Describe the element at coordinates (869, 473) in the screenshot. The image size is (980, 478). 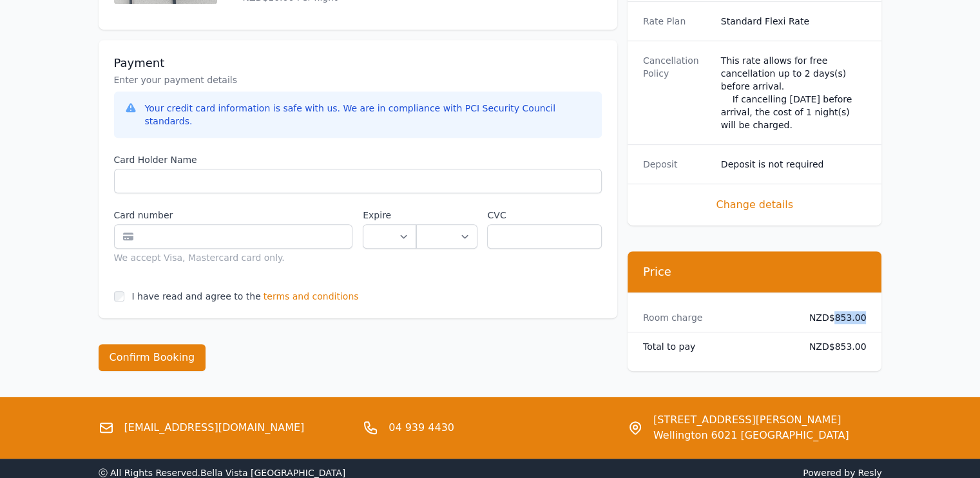
I see `a: Resly` at that location.